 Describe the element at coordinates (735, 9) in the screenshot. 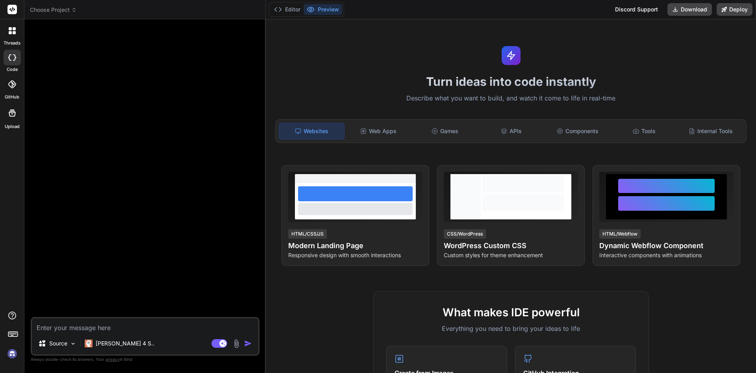

I see `button: Deploy` at that location.